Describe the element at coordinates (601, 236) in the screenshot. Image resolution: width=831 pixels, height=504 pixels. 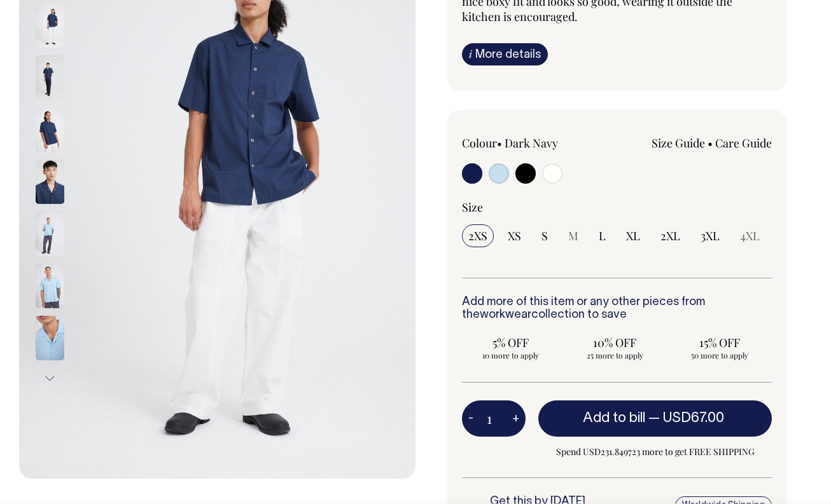
I see `span: L` at that location.